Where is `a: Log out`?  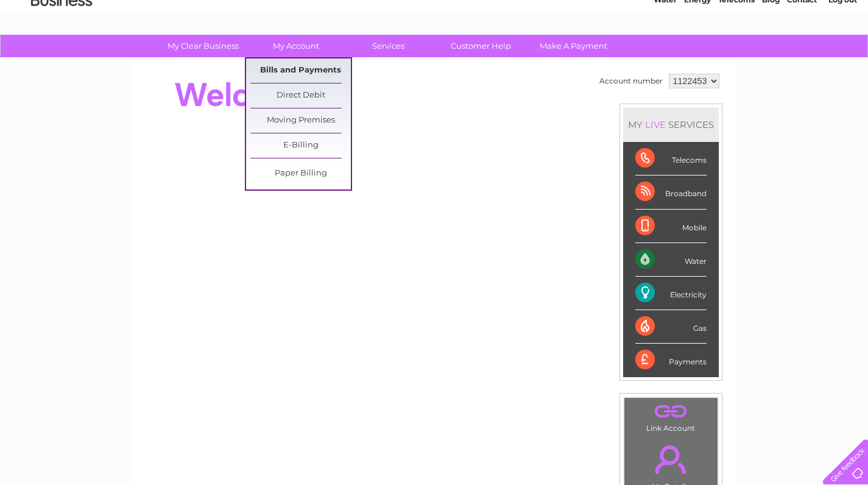
a: Log out is located at coordinates (843, 56).